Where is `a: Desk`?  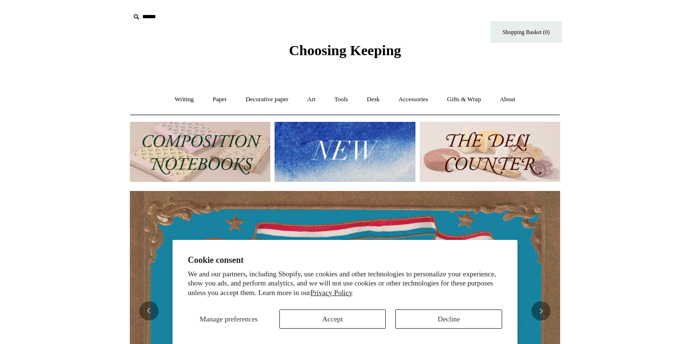 a: Desk is located at coordinates (373, 99).